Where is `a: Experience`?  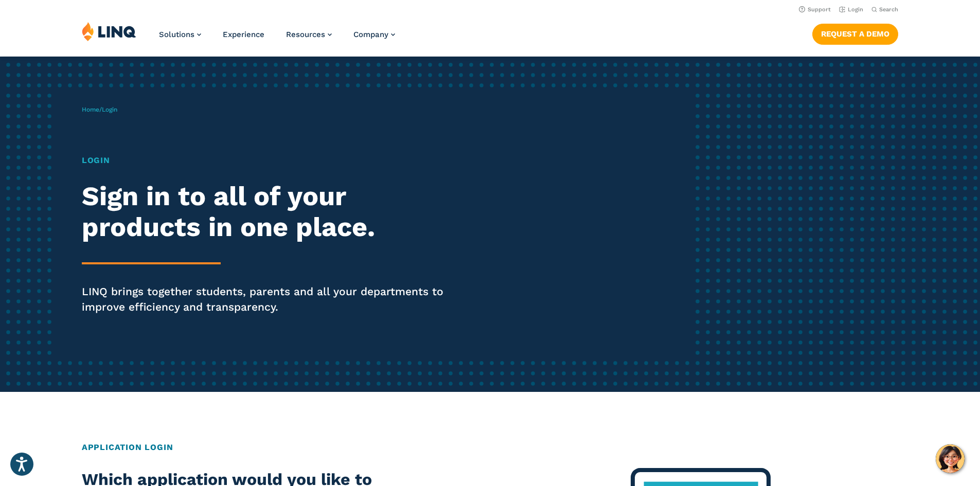 a: Experience is located at coordinates (243, 35).